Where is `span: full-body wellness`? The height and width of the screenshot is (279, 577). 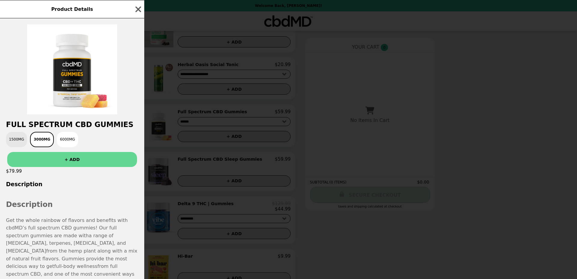 span: full-body wellness is located at coordinates (76, 266).